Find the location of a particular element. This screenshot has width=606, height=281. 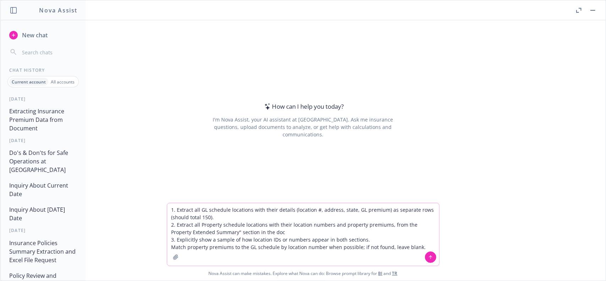

input: Search chats is located at coordinates (49, 52).